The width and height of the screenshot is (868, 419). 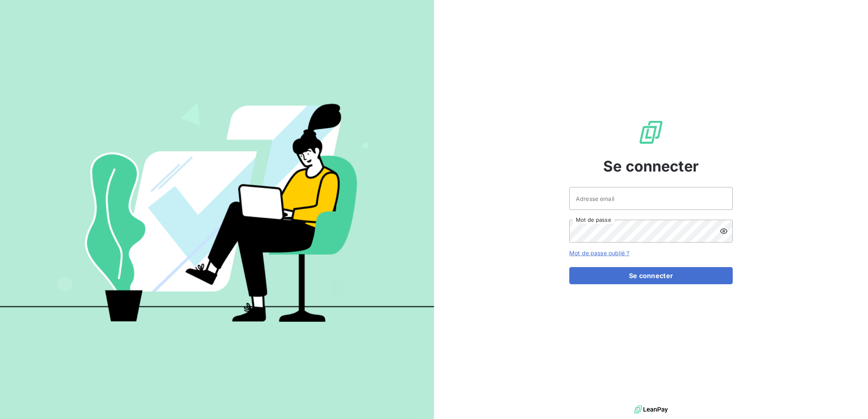 I want to click on img: Logo LeanPay, so click(x=651, y=132).